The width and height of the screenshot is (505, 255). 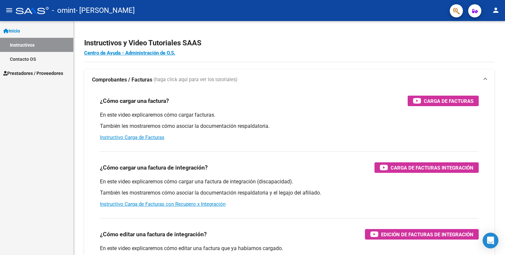 I want to click on span: Carga de Facturas, so click(x=449, y=101).